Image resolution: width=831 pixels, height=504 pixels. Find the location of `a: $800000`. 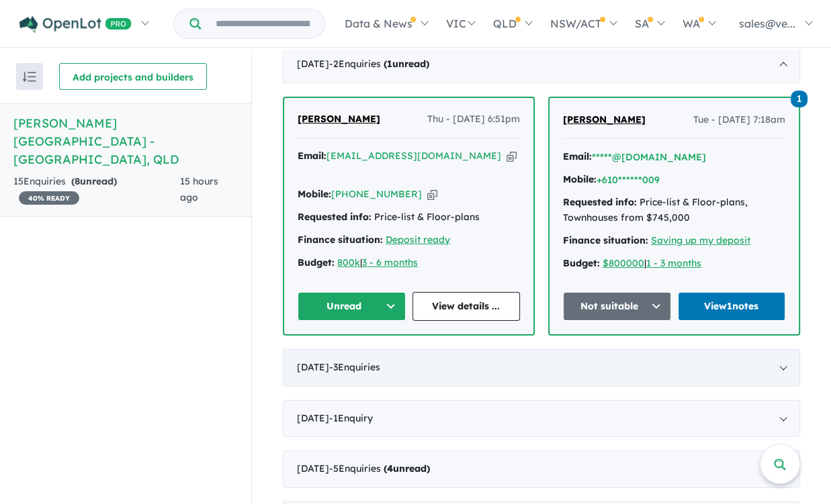

a: $800000 is located at coordinates (623, 263).